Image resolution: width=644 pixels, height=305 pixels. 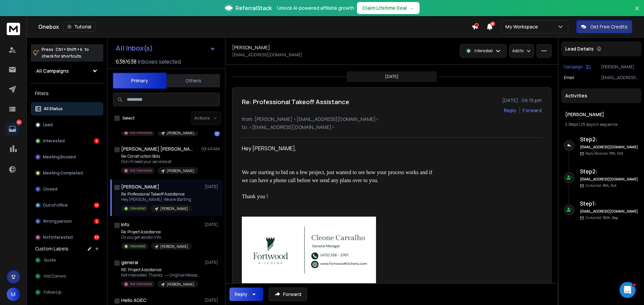 What do you see at coordinates (518, 51) in the screenshot?
I see `p: Add to` at bounding box center [518, 51].